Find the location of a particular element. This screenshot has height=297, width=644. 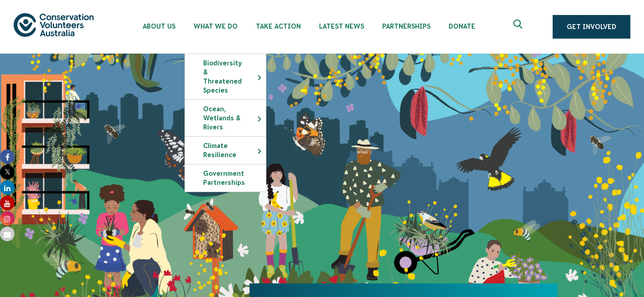

a: Biodiversity & Threatened Species is located at coordinates (226, 77).